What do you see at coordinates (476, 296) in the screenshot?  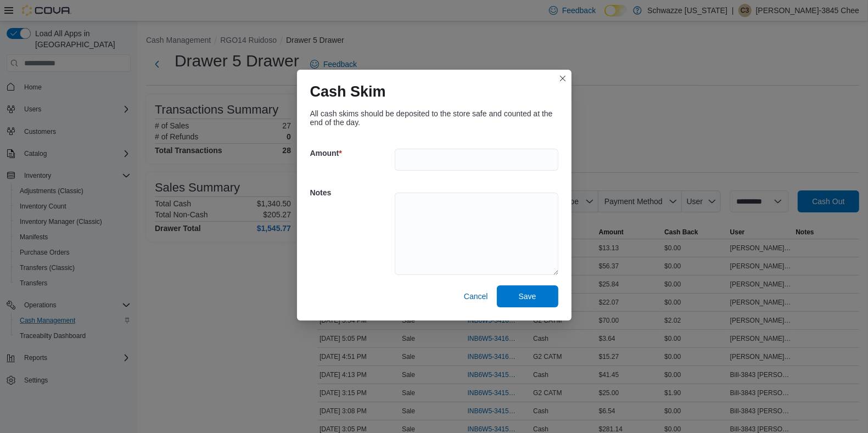 I see `button: Cancel` at bounding box center [476, 296].